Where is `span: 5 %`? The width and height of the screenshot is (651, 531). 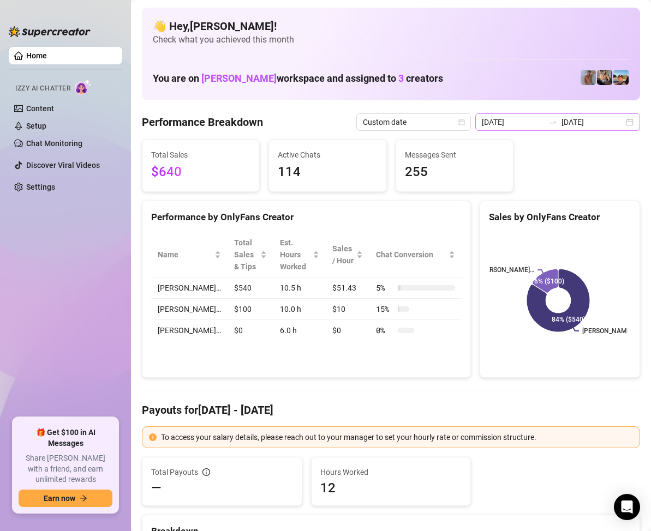
span: 5 % is located at coordinates (385, 288).